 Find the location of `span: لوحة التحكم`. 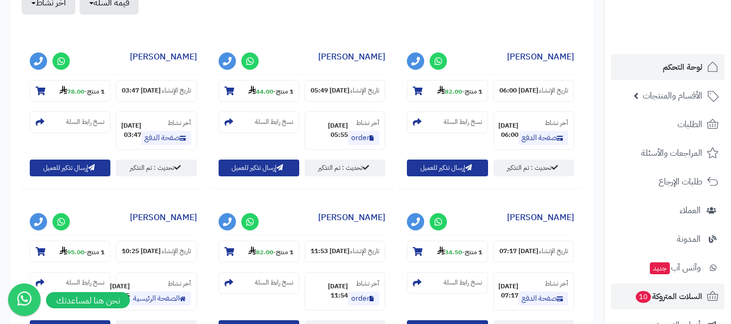

span: لوحة التحكم is located at coordinates (682, 67).